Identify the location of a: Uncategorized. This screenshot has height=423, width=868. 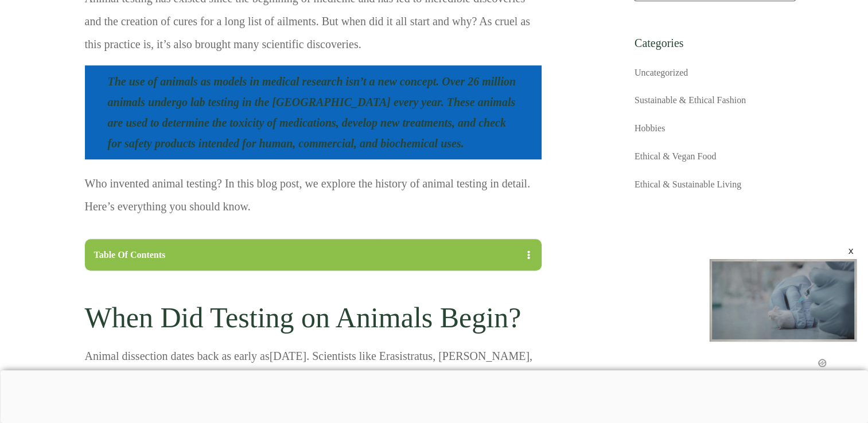
(661, 73).